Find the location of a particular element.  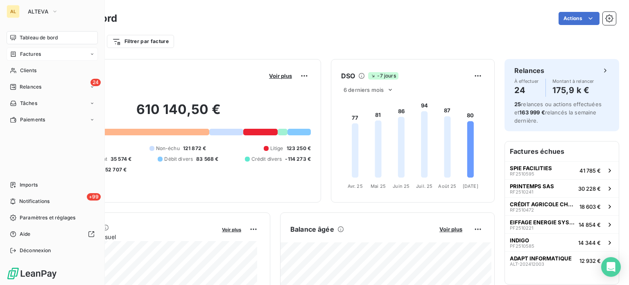

span: RF2510595 is located at coordinates (522, 174).